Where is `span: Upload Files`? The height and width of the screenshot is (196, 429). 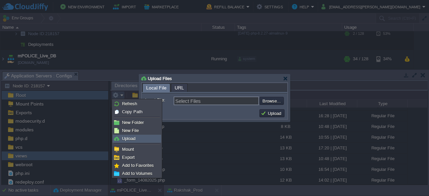
span: Upload Files is located at coordinates (160, 78).